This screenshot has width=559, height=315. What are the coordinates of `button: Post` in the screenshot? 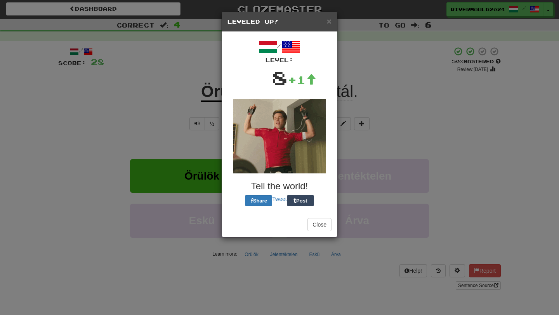 It's located at (300, 201).